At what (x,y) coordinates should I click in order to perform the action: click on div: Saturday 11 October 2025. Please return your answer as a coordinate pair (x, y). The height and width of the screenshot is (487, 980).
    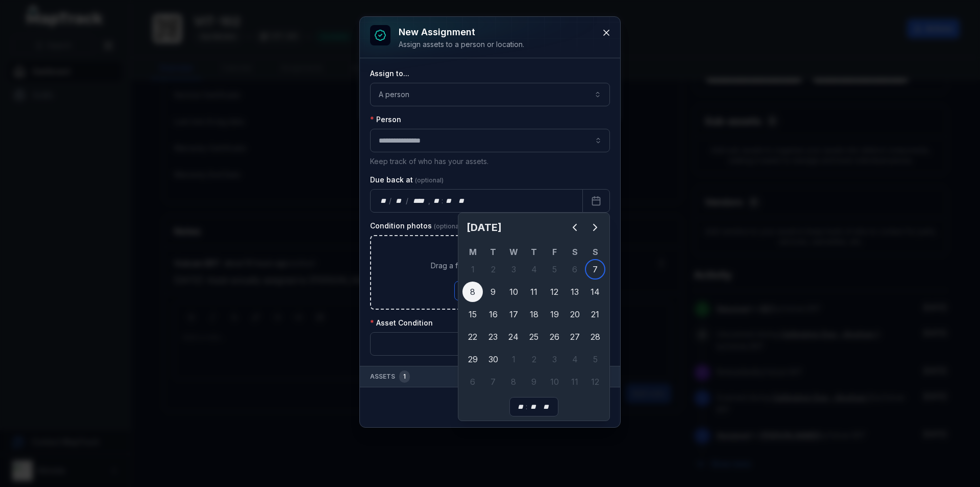
    Looking at the image, I should click on (574, 381).